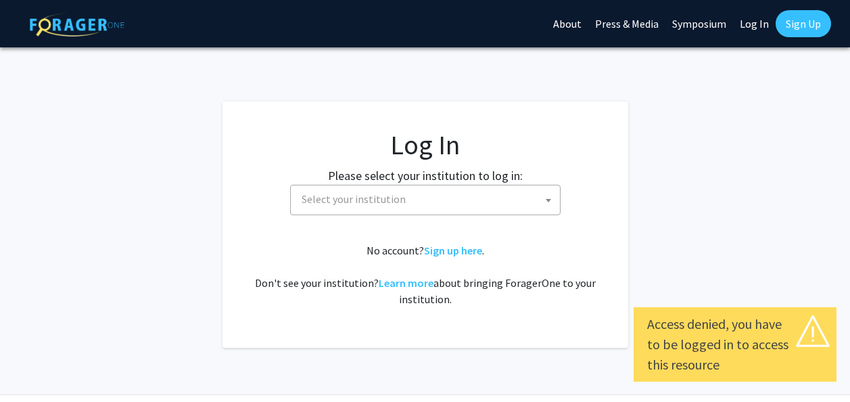  Describe the element at coordinates (425, 145) in the screenshot. I see `h1: Log In` at that location.